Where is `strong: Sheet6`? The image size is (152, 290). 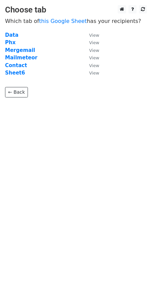
strong: Sheet6 is located at coordinates (15, 73).